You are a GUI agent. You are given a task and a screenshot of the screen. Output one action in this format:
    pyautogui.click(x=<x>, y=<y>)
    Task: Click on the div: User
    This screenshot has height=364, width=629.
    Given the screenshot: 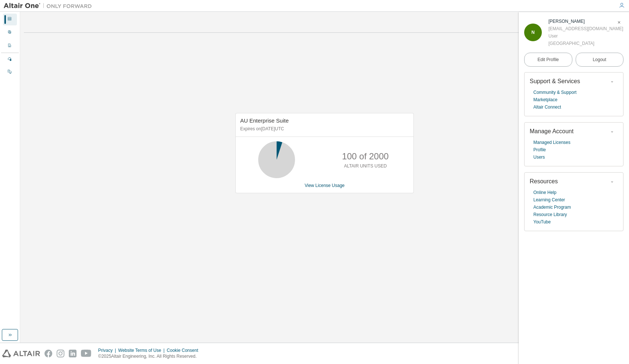 What is the action you would take?
    pyautogui.click(x=586, y=36)
    